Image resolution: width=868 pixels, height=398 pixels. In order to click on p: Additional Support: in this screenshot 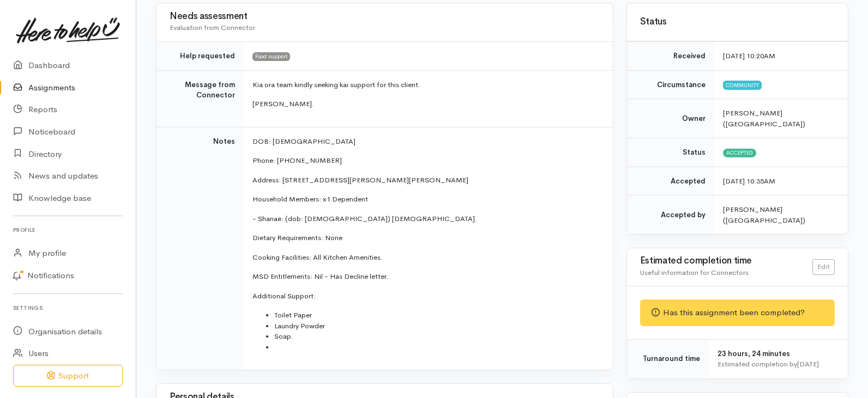, I will do `click(426, 297)`.